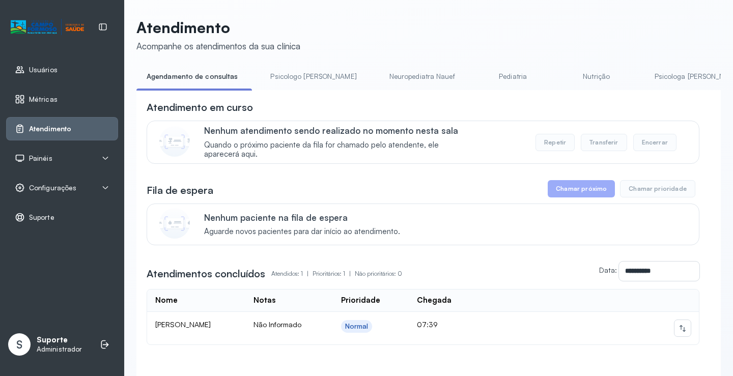 This screenshot has height=376, width=733. I want to click on button: Repetir, so click(555, 143).